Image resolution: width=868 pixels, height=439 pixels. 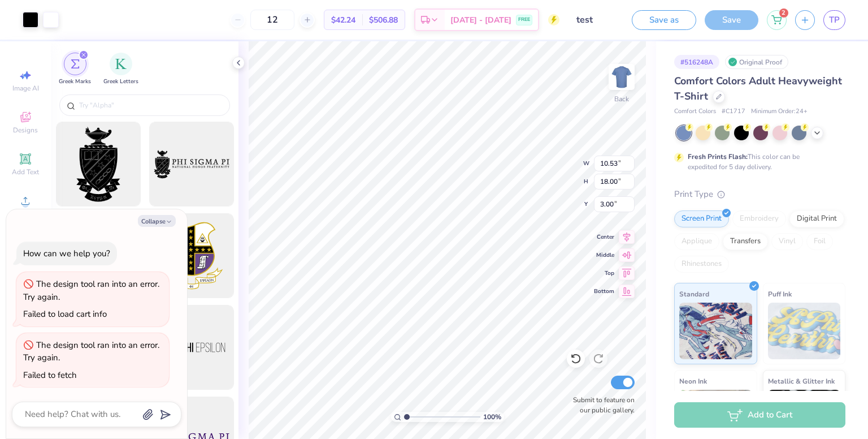 What do you see at coordinates (784, 13) in the screenshot?
I see `span: 2` at bounding box center [784, 13].